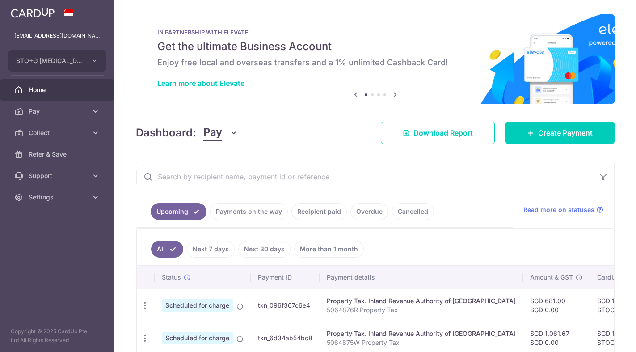 The image size is (636, 352). Describe the element at coordinates (249, 212) in the screenshot. I see `a: Payments on the way` at that location.